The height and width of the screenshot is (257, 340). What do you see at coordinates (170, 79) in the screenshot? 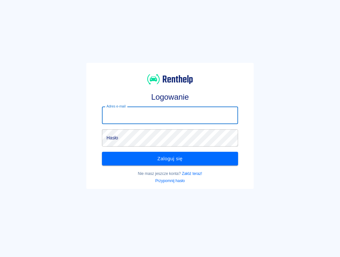
I see `img: Renthelp logo` at bounding box center [170, 79].